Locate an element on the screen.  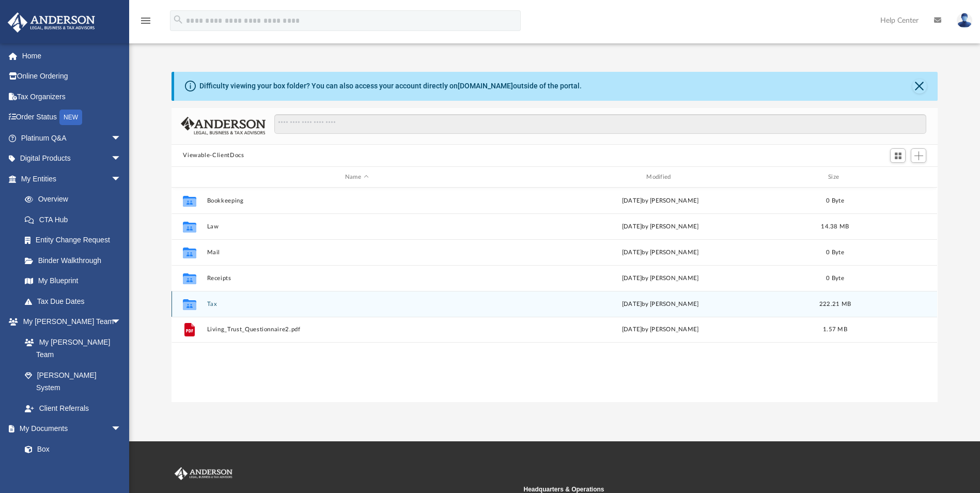
span: 1.57 MB is located at coordinates (835, 329).